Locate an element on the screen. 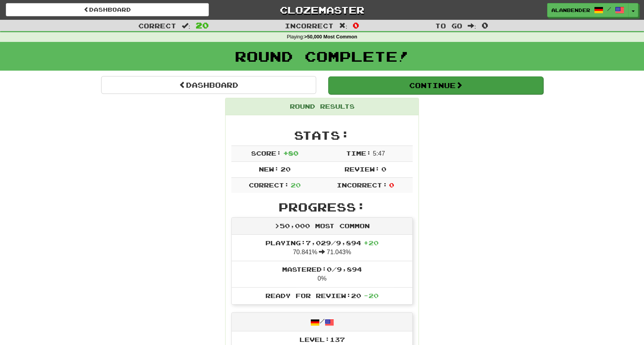 The image size is (644, 345). span: Correct: is located at coordinates (269, 184).